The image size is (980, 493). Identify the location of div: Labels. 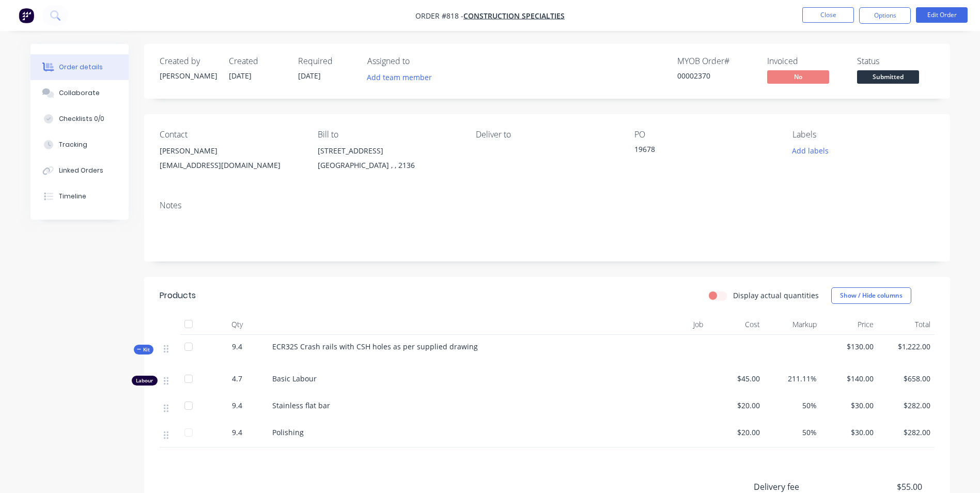
(863, 135).